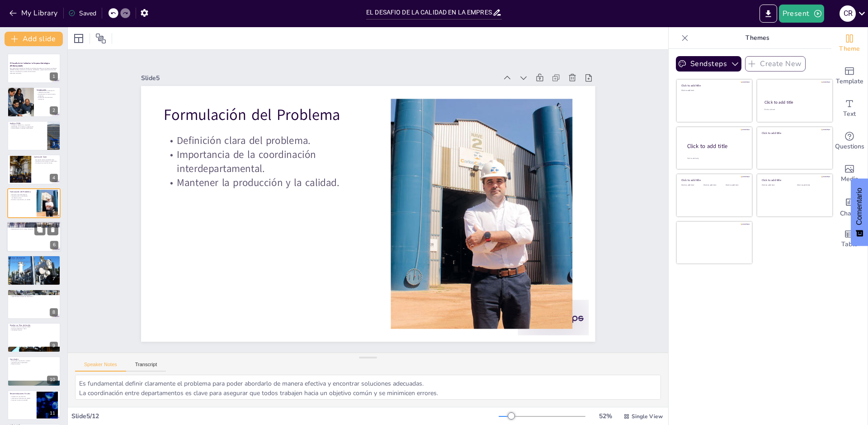 This screenshot has height=425, width=868. Describe the element at coordinates (849, 179) in the screenshot. I see `span: Media` at that location.